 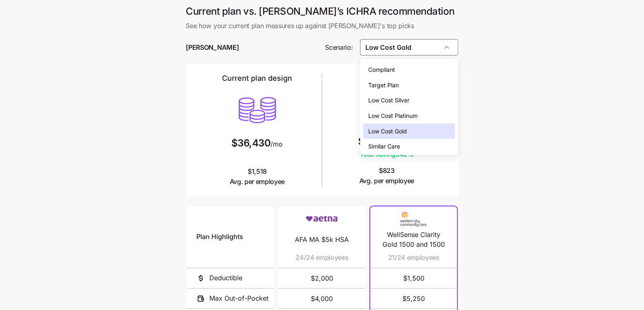 What do you see at coordinates (383, 85) in the screenshot?
I see `span: Target Plan` at bounding box center [383, 85].